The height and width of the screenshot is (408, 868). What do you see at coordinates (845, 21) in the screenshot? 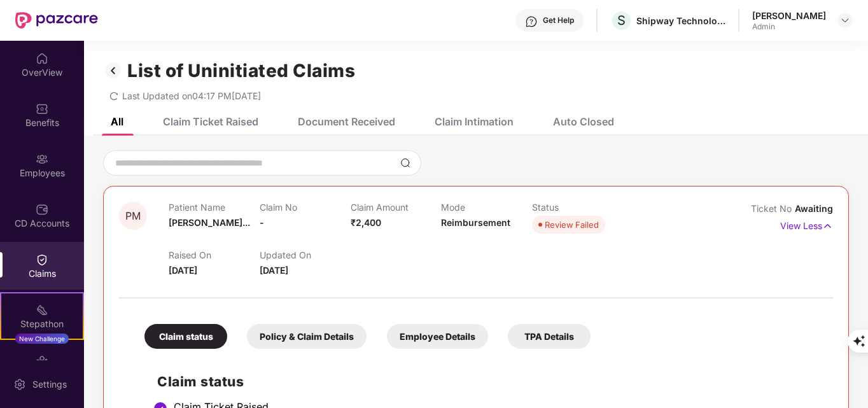
I see `img: svg+xml;base64,PHN2ZyBpZD0iRHJvcGRvd24tMzJ4MzIiIHhtbG5zPSJodHRwOi8vd3d3LnczLm9yZy8yMDAwL3N2ZyIgd2...` at bounding box center [845, 21].